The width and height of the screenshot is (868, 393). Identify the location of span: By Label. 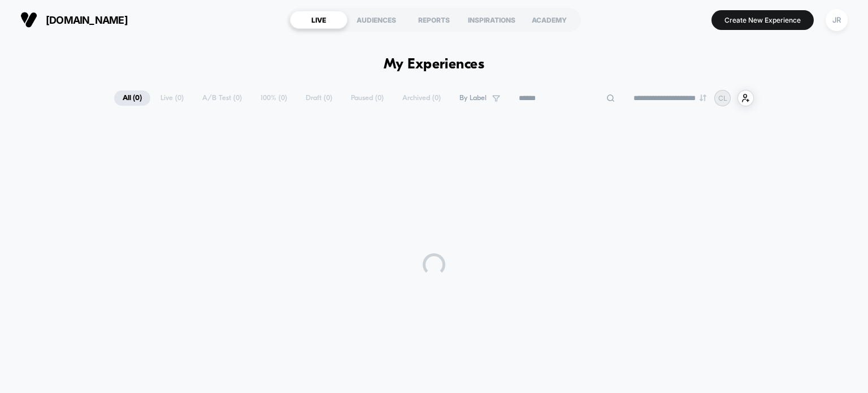
(473, 98).